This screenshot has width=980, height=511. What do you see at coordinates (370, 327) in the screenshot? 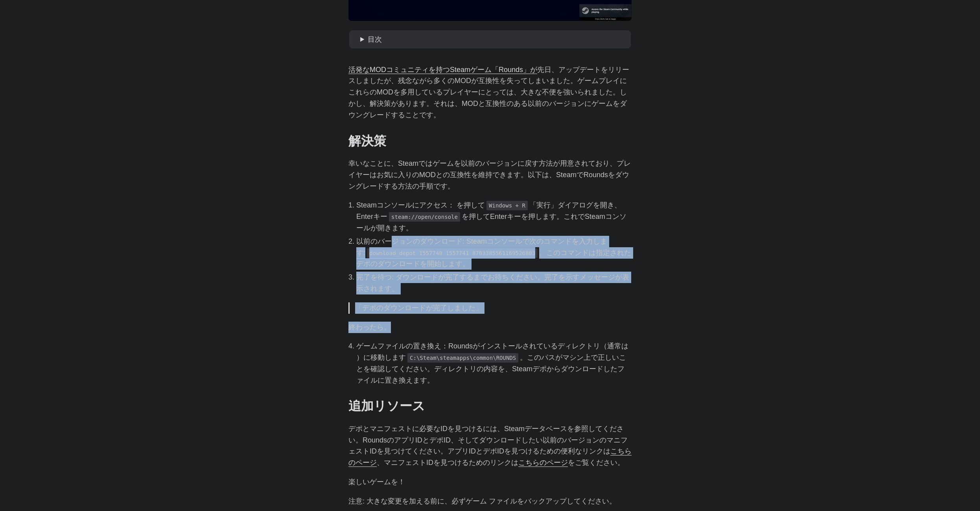
I see `font: 終わったら。` at bounding box center [370, 327].